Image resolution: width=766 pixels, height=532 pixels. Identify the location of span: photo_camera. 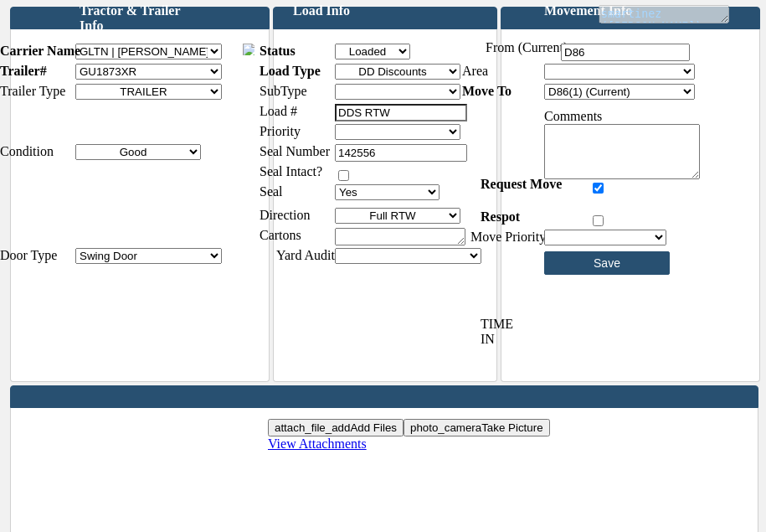
(446, 427).